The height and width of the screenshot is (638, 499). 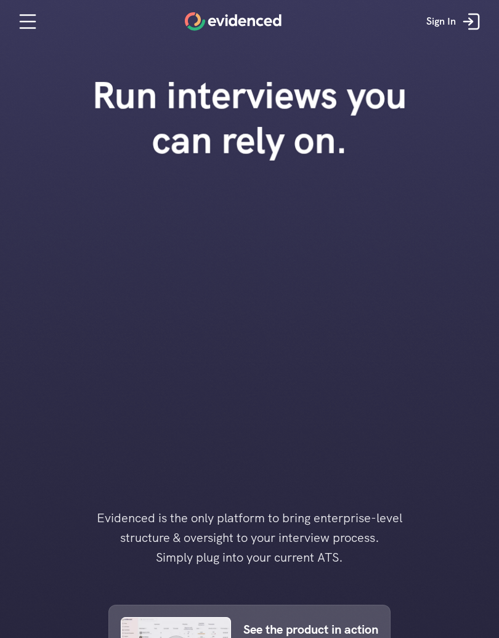 I want to click on h4: Evidenced is the only platform to bring enterprise-level structure & oversight to your interview ..., so click(x=249, y=537).